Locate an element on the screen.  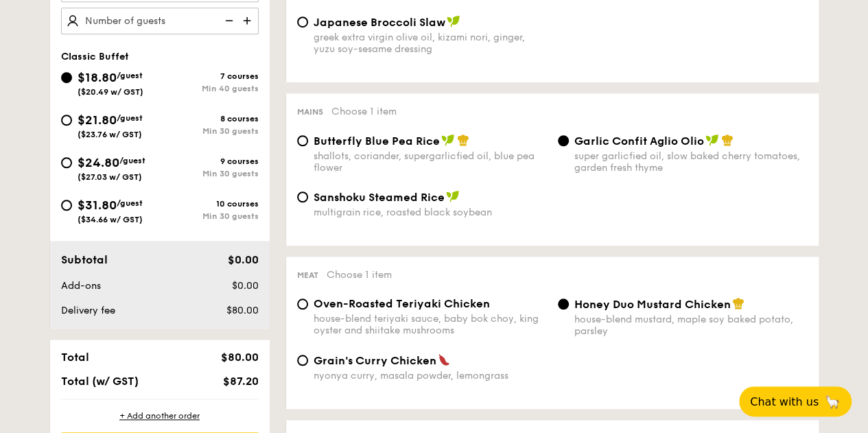
div: 10 courses is located at coordinates (209, 204).